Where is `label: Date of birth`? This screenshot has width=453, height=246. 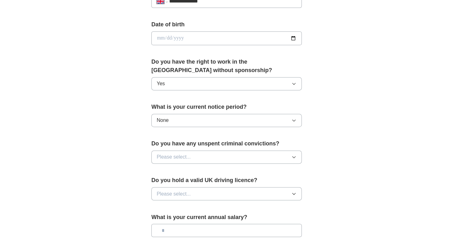 label: Date of birth is located at coordinates (227, 24).